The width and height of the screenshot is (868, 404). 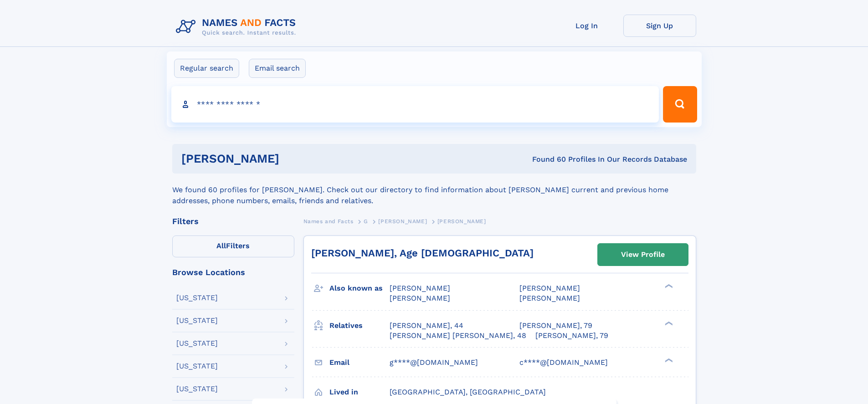 What do you see at coordinates (643, 255) in the screenshot?
I see `a: View Profile` at bounding box center [643, 255].